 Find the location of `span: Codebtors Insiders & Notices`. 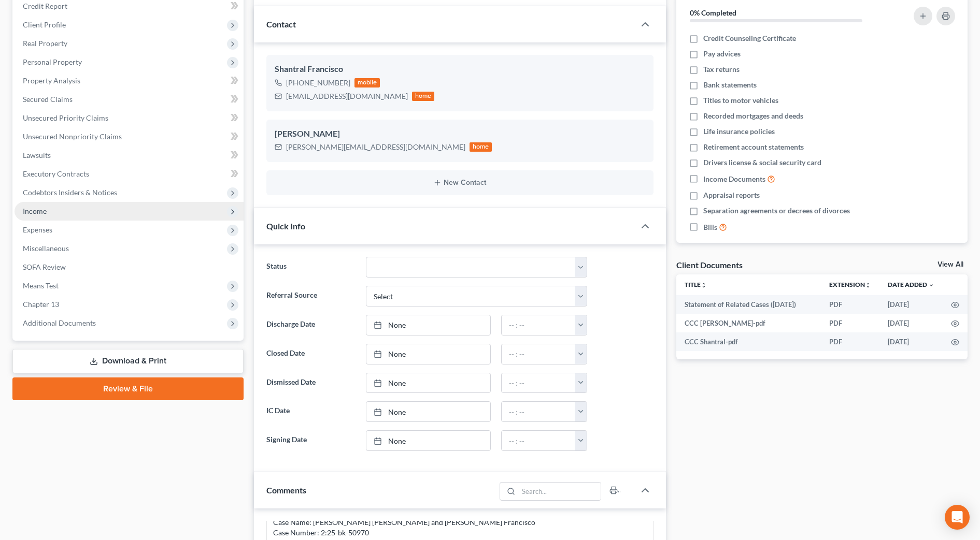

span: Codebtors Insiders & Notices is located at coordinates (70, 192).